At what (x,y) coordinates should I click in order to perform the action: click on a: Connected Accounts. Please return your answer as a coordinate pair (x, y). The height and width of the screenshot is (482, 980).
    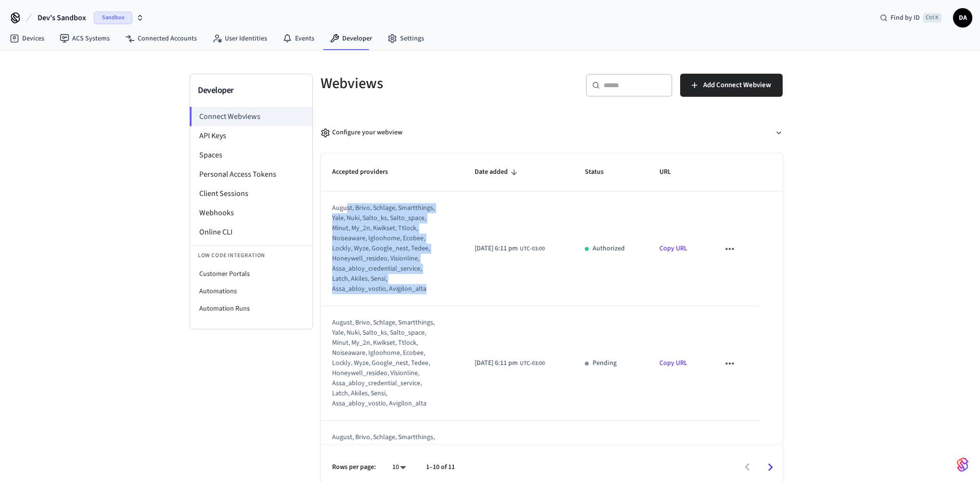
    Looking at the image, I should click on (161, 39).